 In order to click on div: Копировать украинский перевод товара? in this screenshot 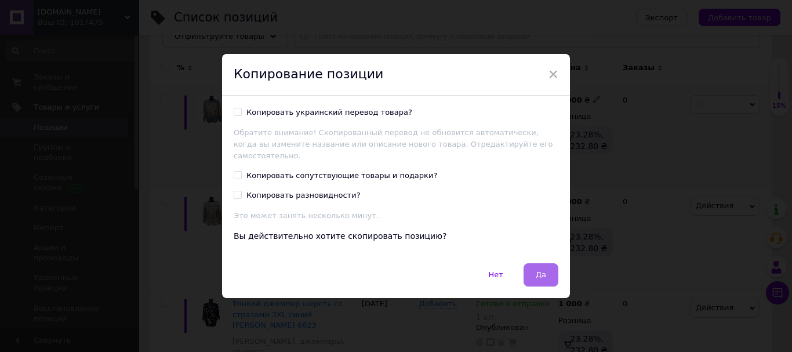, I will do `click(329, 112)`.